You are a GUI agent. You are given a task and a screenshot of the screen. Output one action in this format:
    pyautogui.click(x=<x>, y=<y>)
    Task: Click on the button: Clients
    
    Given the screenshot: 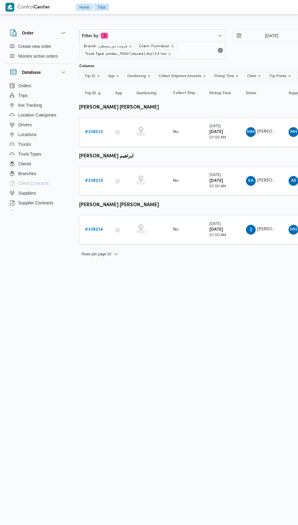 What is the action you would take?
    pyautogui.click(x=38, y=164)
    